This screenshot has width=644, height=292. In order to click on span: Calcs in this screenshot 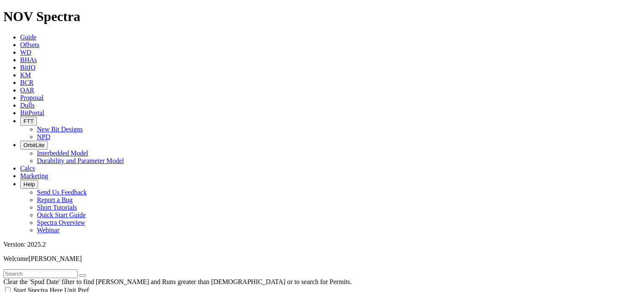, I will do `click(28, 168)`.